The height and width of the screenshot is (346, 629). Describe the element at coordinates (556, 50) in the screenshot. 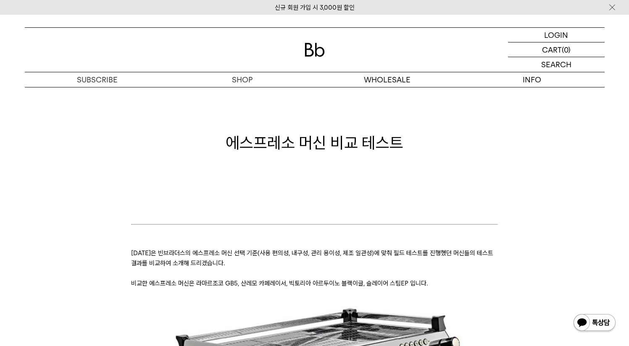

I see `a: CART (0)` at that location.